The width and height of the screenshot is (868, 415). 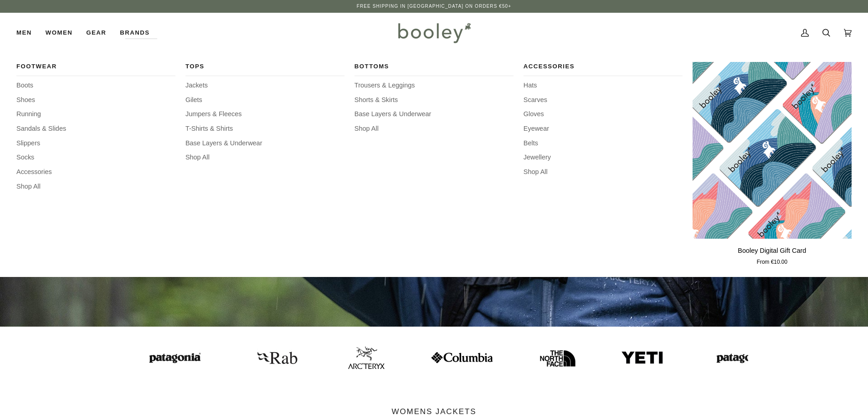 I want to click on span: Jewellery, so click(x=603, y=158).